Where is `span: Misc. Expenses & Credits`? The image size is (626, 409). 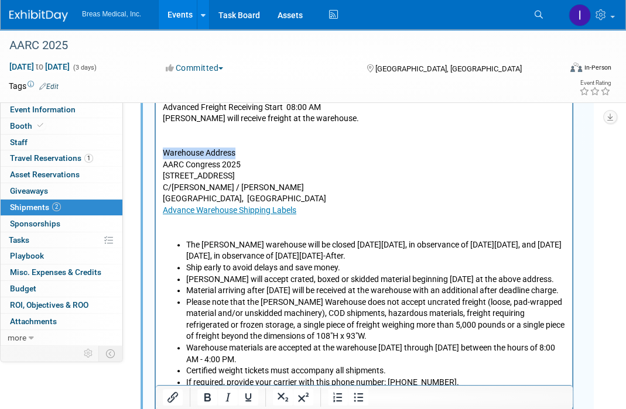 span: Misc. Expenses & Credits is located at coordinates (56, 272).